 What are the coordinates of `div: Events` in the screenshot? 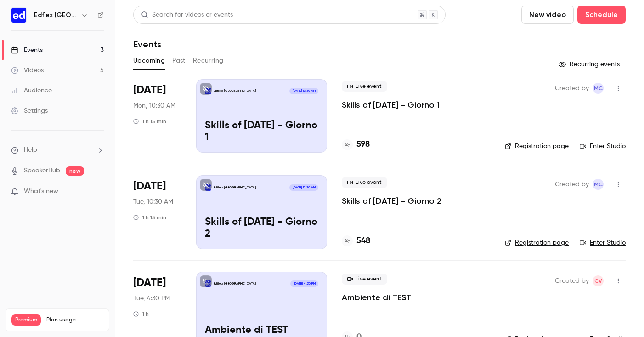 It's located at (26, 50).